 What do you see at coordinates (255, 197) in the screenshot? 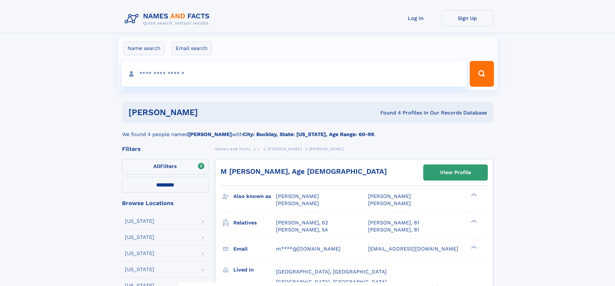
I see `h3: Also known as` at bounding box center [255, 197].